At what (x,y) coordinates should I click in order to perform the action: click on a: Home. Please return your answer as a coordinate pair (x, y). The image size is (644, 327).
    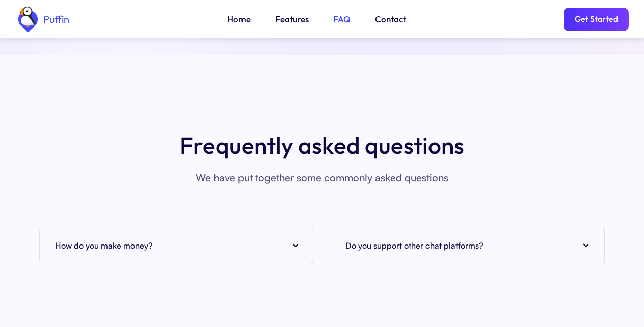
    Looking at the image, I should click on (239, 19).